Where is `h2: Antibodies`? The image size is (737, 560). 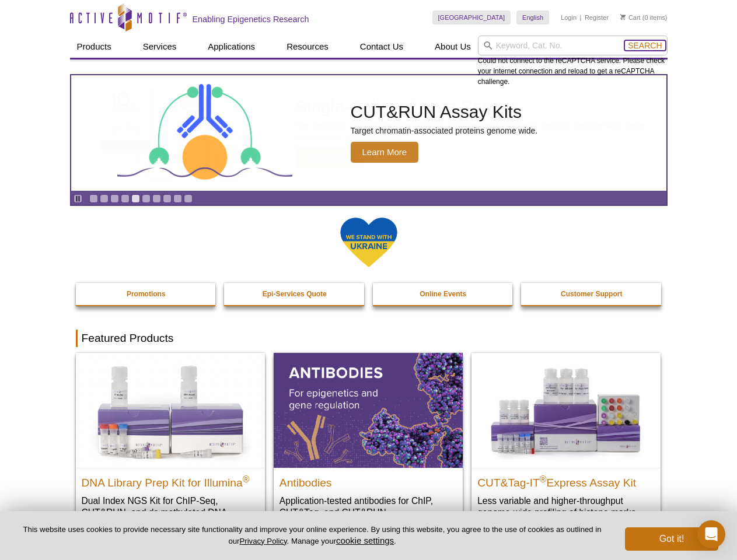 h2: Antibodies is located at coordinates (368, 480).